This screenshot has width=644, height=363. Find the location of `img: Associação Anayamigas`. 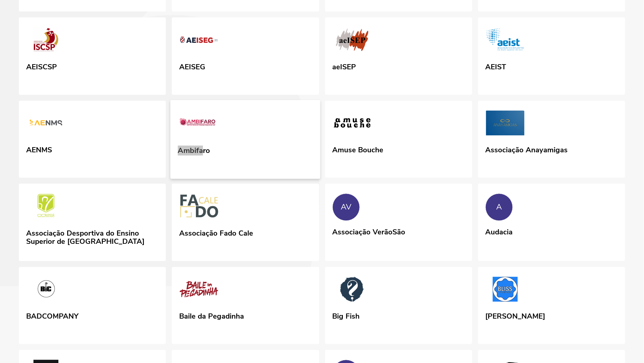

img: Associação Anayamigas is located at coordinates (505, 124).